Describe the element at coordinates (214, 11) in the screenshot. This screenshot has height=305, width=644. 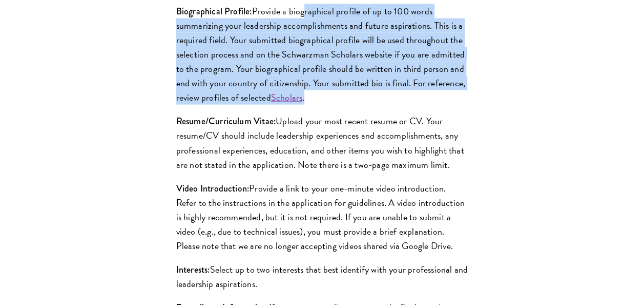
I see `strong: Biographical Profile:` at that location.